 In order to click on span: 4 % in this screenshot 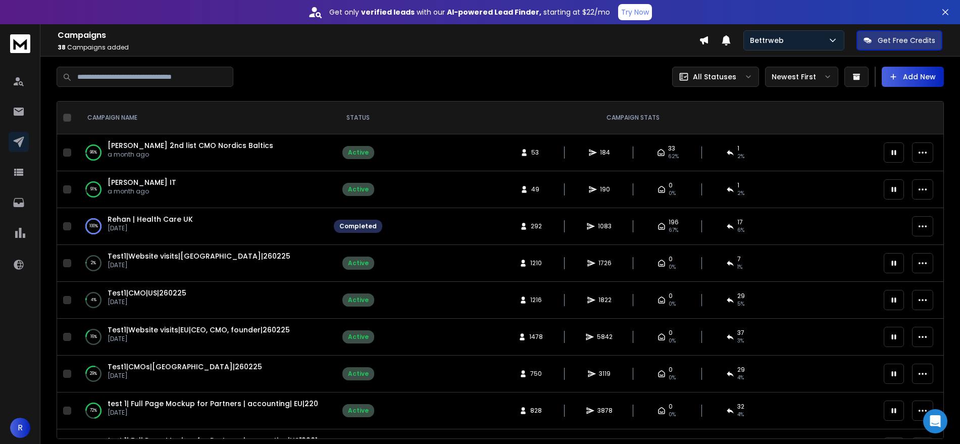, I will do `click(740, 378)`.